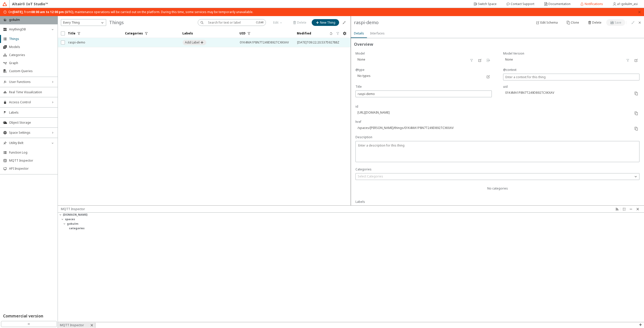 Image resolution: width=644 pixels, height=328 pixels. Describe the element at coordinates (471, 60) in the screenshot. I see `unity-button: Filter by current thing's model` at that location.